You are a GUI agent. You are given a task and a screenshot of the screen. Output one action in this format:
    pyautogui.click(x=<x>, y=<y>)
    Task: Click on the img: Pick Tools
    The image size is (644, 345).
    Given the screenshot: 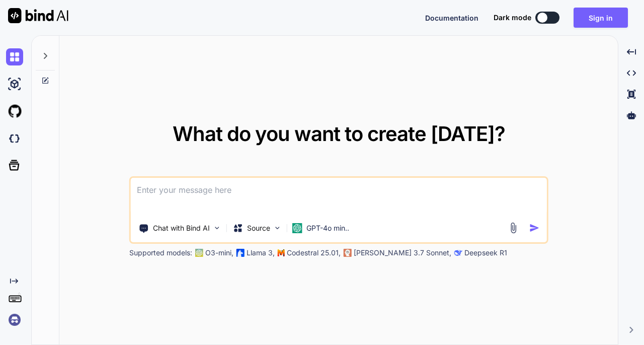 What is the action you would take?
    pyautogui.click(x=217, y=228)
    